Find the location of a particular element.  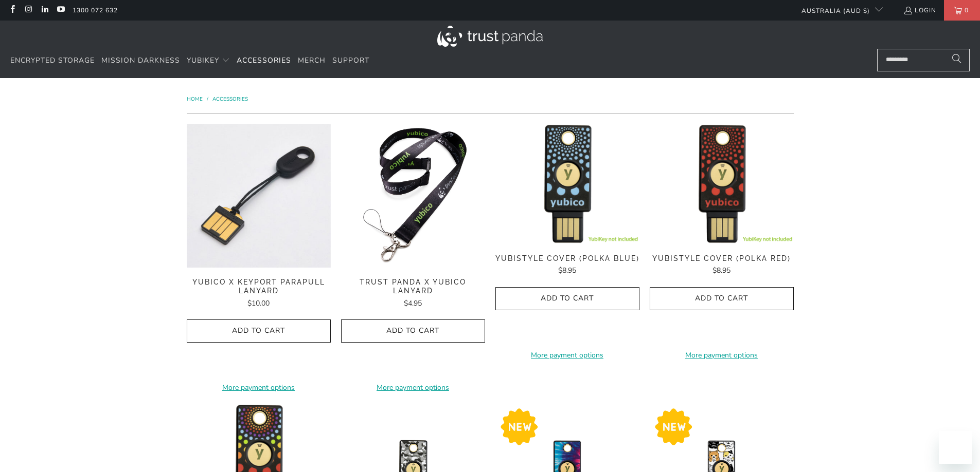

a: Trust Panda Yubico Lanyard - Trust Panda is located at coordinates (413, 196).